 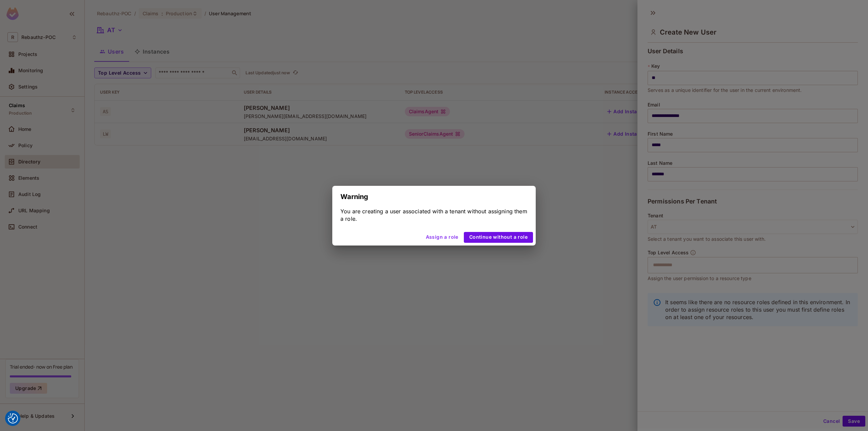 I want to click on button: Consent Preferences, so click(x=13, y=418).